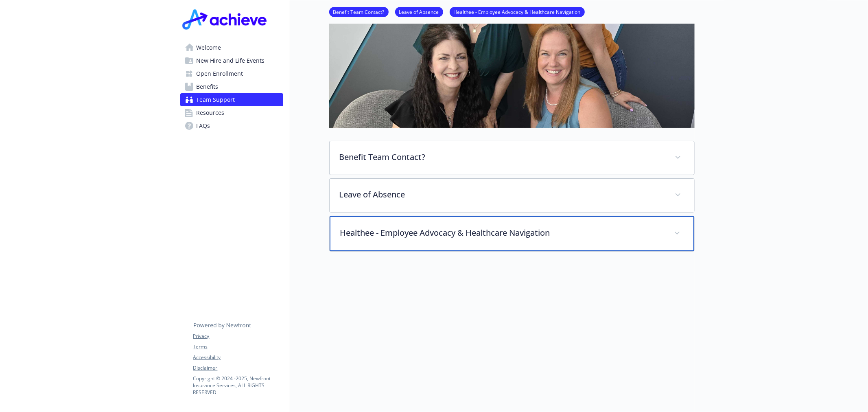  I want to click on a: Disclaimer, so click(238, 368).